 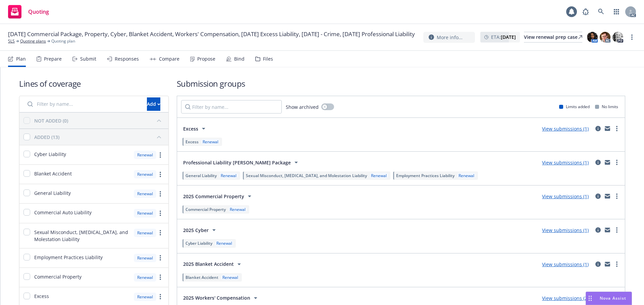 What do you see at coordinates (29, 12) in the screenshot?
I see `a: Quoting` at bounding box center [29, 12].